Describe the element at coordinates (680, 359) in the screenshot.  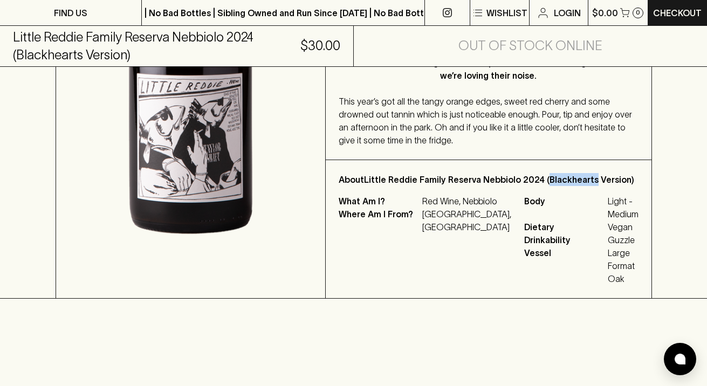
I see `img: bubble-icon` at that location.